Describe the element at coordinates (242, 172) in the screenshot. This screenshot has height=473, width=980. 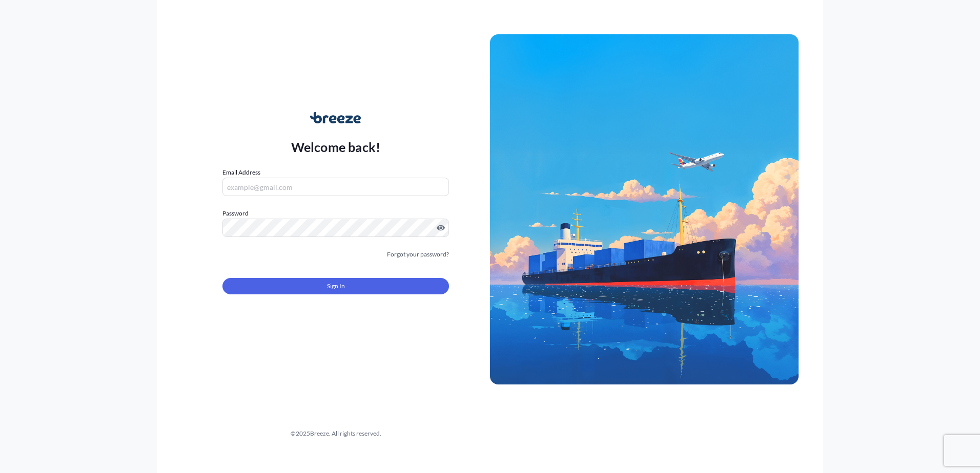
I see `label: Email Address` at that location.